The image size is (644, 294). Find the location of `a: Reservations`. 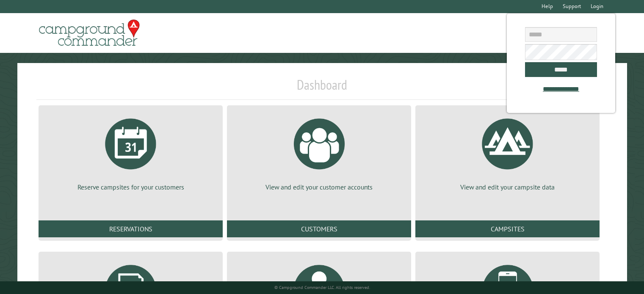

a: Reservations is located at coordinates (131, 229).